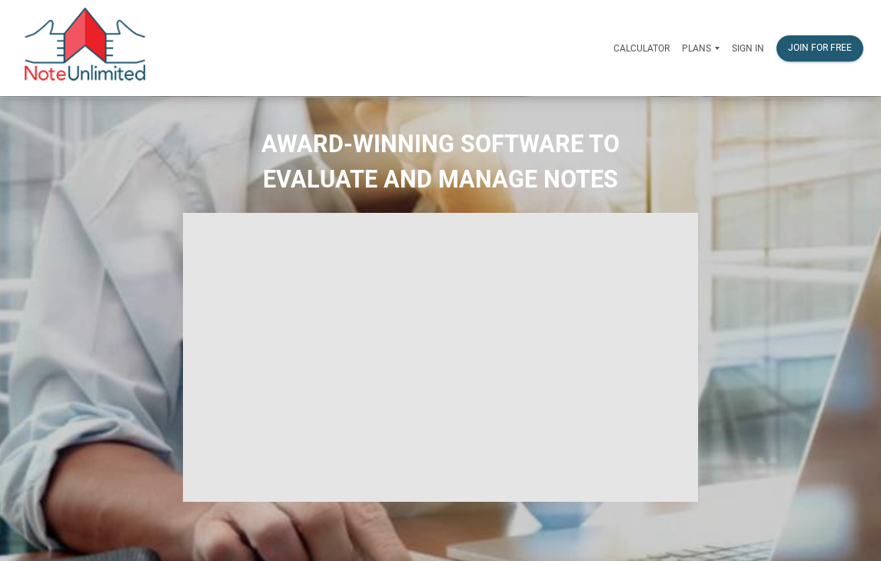 This screenshot has width=881, height=561. Describe the element at coordinates (696, 48) in the screenshot. I see `p: Plans` at that location.